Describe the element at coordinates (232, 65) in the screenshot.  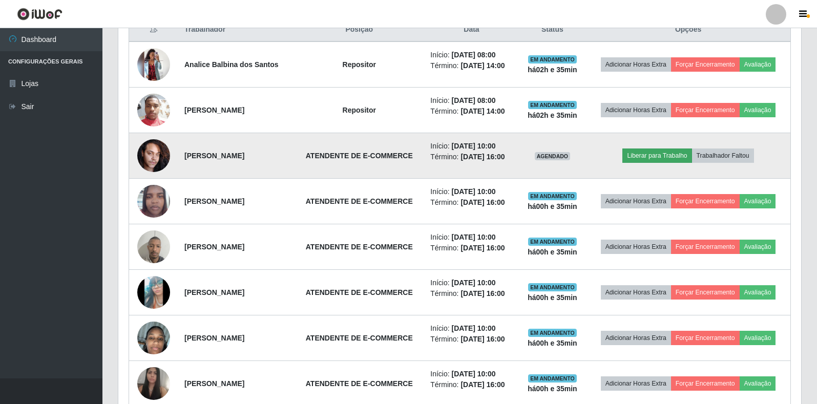
I see `strong: Analice Balbina dos Santos` at that location.